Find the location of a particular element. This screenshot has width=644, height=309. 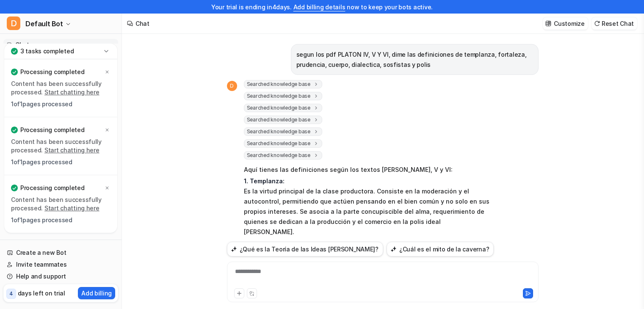

button: Add billing is located at coordinates (97, 293).